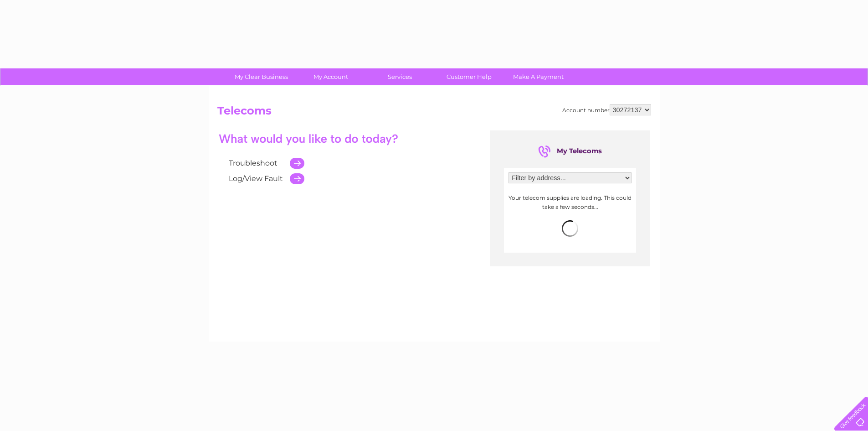  What do you see at coordinates (330, 77) in the screenshot?
I see `a: My Account` at bounding box center [330, 77].